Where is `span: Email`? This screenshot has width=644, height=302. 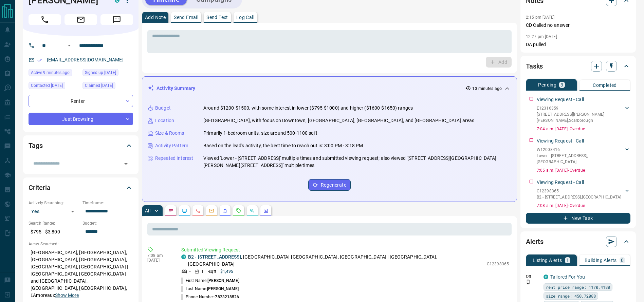 span: Email is located at coordinates (81, 20).